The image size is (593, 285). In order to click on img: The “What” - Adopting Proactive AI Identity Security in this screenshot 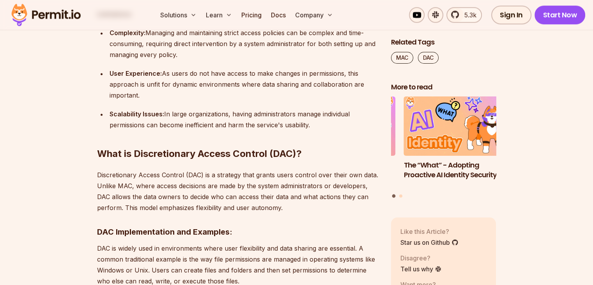, I will do `click(457, 126)`.